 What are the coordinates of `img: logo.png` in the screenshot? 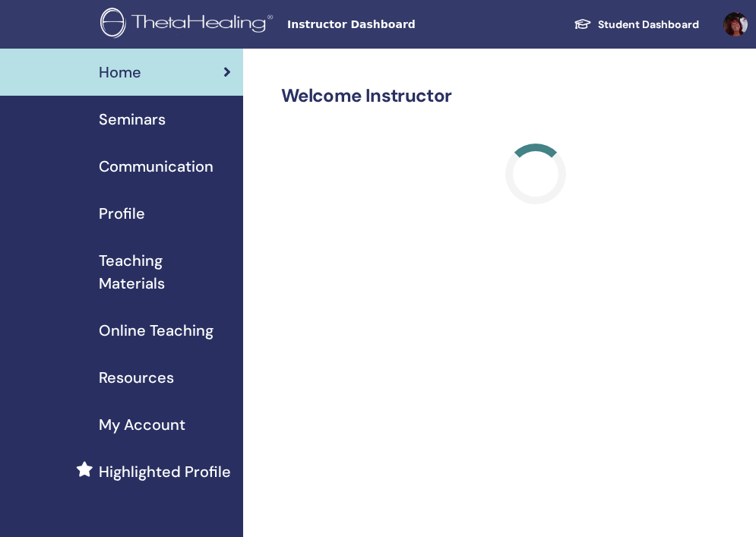 It's located at (189, 24).